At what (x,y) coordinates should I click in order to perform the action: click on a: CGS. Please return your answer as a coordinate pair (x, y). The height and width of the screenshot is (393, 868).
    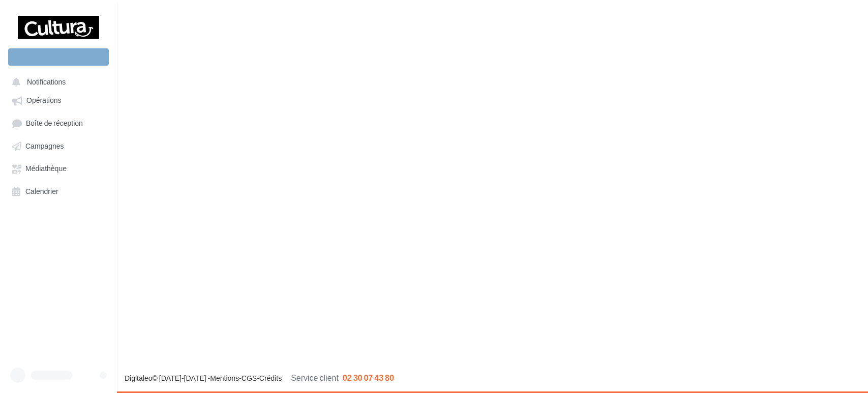
    Looking at the image, I should click on (249, 378).